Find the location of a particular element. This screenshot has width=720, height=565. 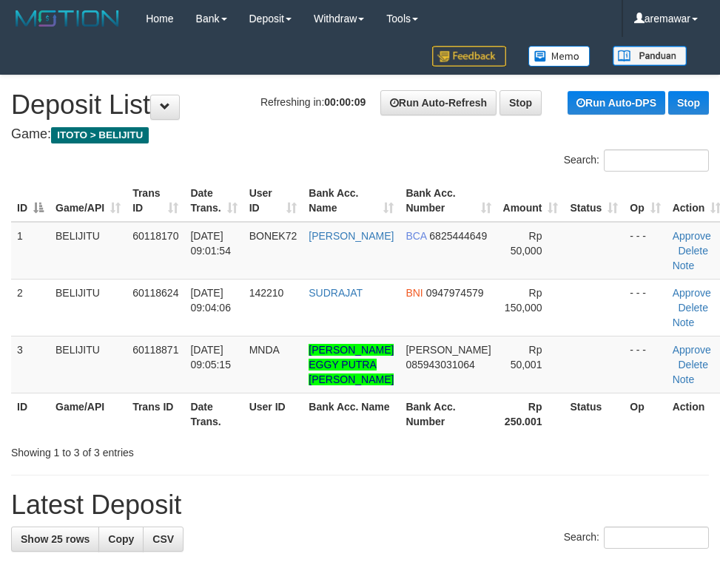

img: MOTION_logo.png is located at coordinates (67, 19).